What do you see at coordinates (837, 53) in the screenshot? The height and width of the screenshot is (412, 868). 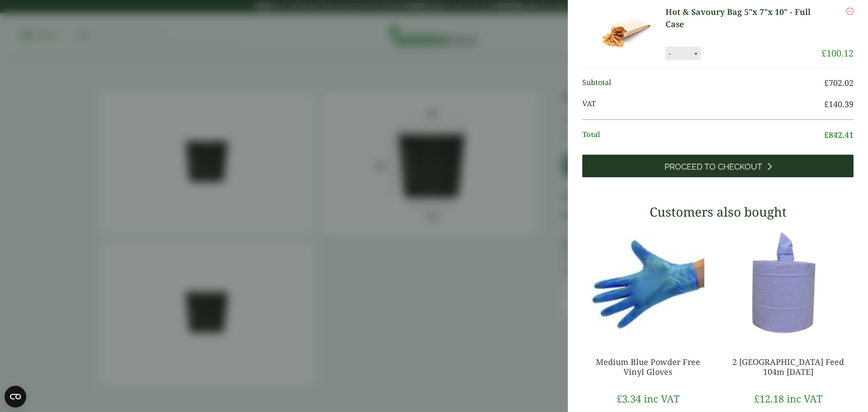 I see `bdi: 100.12` at bounding box center [837, 53].